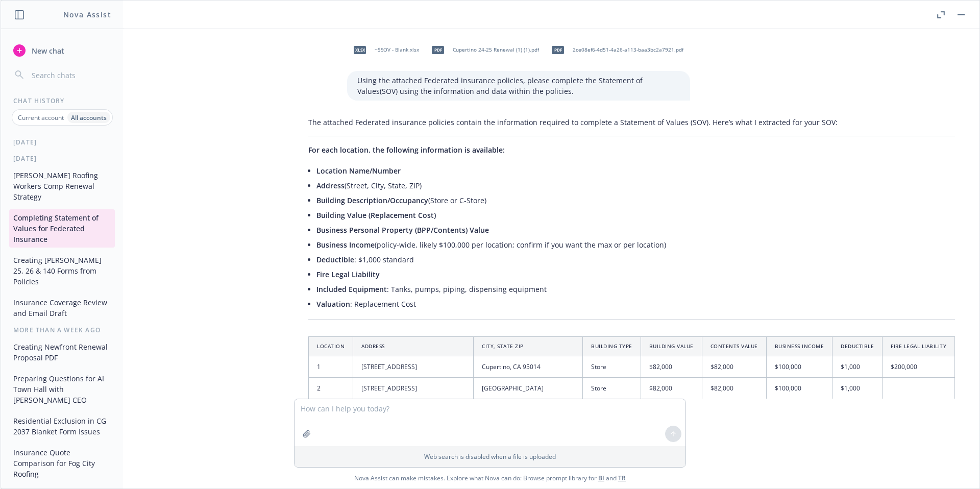 This screenshot has height=489, width=980. What do you see at coordinates (518, 86) in the screenshot?
I see `p: Using the attached Federated insurance policies, please complete the Statement of Values(SOV) usi...` at bounding box center [518, 86].